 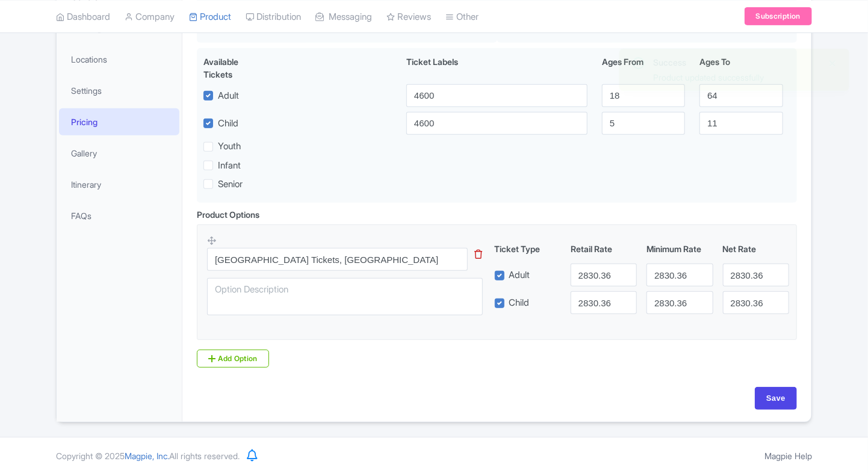 What do you see at coordinates (337, 259) in the screenshot?
I see `input: Option Name` at bounding box center [337, 259].